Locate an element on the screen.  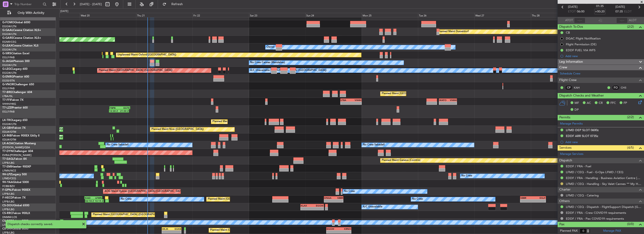
a: KAH is located at coordinates (579, 88).